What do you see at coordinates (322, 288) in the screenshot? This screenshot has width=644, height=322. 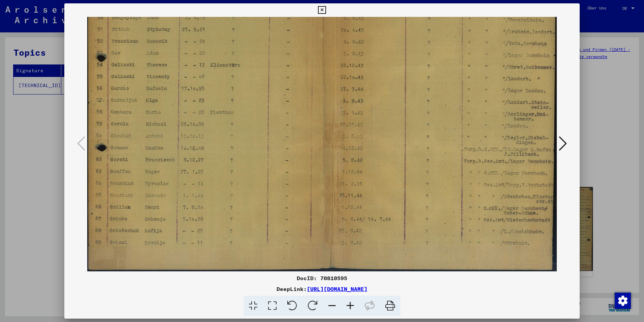 I see `div: DeepLink:` at bounding box center [322, 288].